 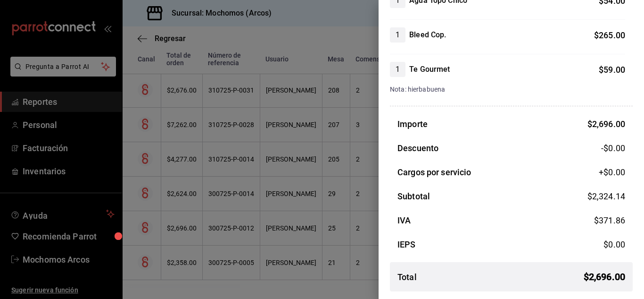 I want to click on h3: Subtotal, so click(x=414, y=196).